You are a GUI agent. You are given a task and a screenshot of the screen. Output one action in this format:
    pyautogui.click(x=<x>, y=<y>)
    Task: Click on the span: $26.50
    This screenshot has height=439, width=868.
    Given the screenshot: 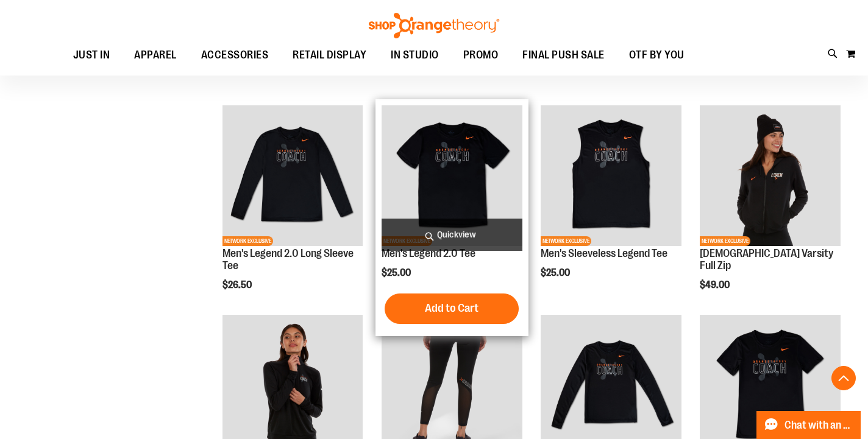 What is the action you would take?
    pyautogui.click(x=238, y=285)
    